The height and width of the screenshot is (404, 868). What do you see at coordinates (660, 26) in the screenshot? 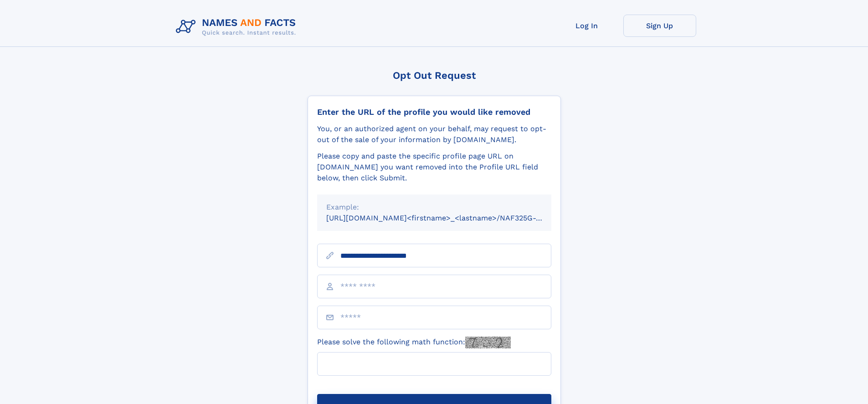
I see `a: Sign Up` at bounding box center [660, 26].